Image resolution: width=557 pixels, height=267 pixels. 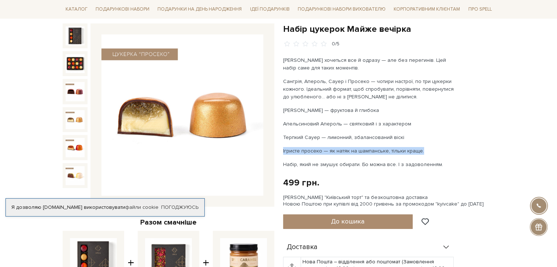 What do you see at coordinates (348, 222) in the screenshot?
I see `button: До кошика` at bounding box center [348, 222].